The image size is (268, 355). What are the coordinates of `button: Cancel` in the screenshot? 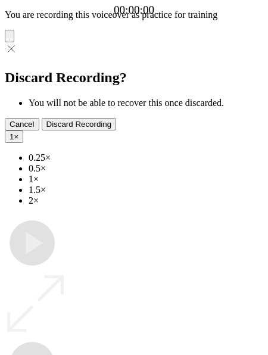 It's located at (22, 124).